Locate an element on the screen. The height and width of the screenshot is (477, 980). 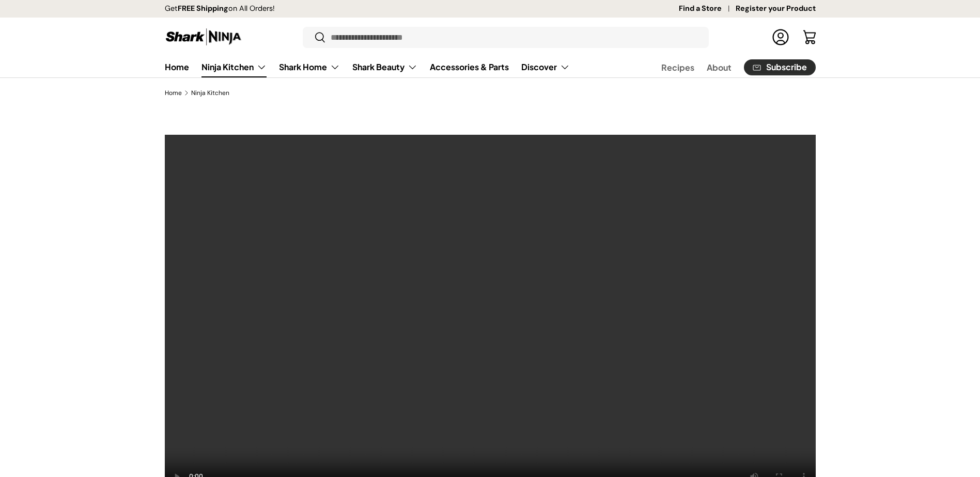
summary: Shark Home is located at coordinates (310, 67).